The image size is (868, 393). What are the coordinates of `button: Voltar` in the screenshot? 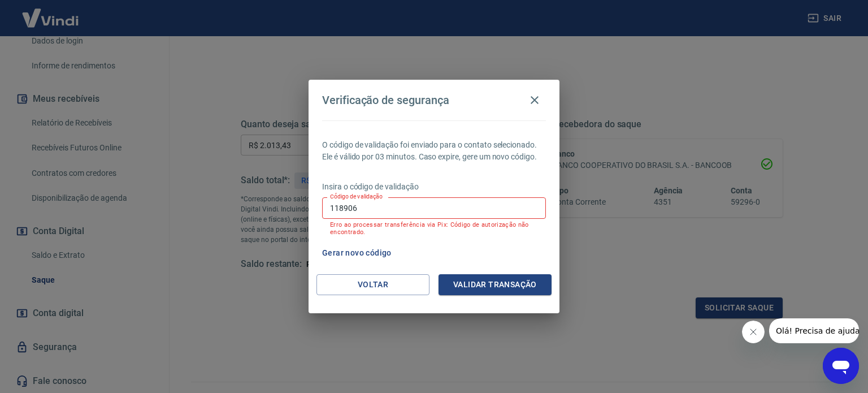 It's located at (373, 285).